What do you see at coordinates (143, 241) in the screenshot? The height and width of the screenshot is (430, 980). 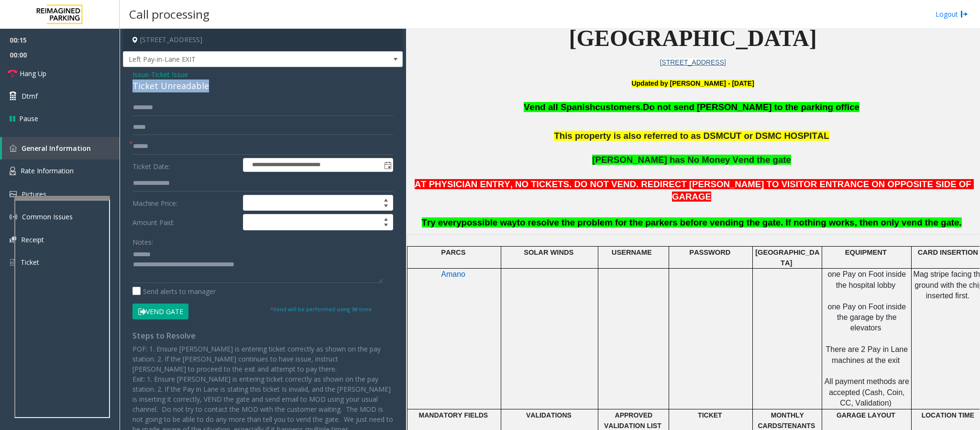 I see `label: Notes:` at bounding box center [143, 241].